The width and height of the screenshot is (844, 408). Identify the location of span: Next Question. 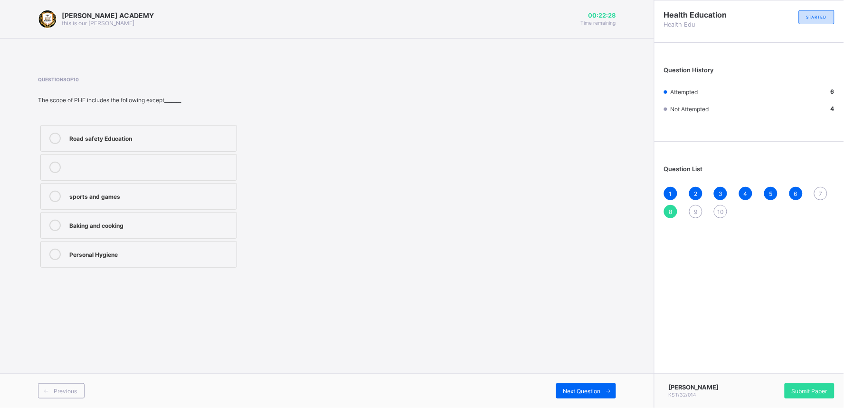
(582, 391).